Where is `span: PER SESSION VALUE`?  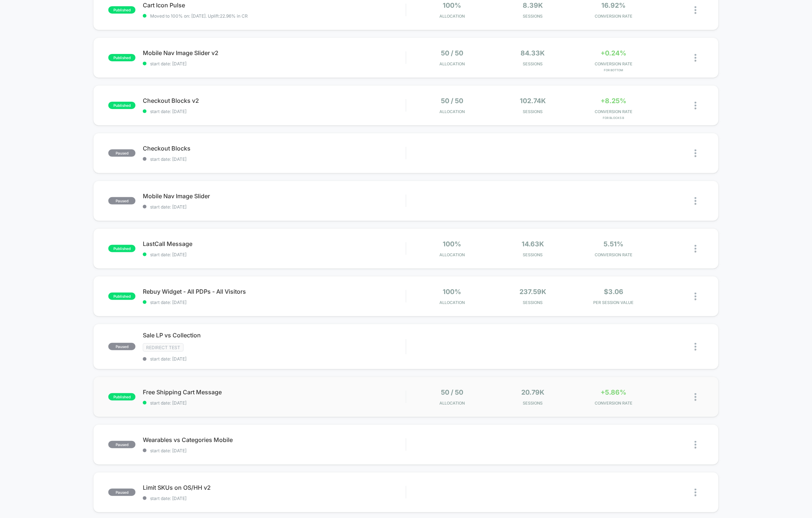 span: PER SESSION VALUE is located at coordinates (614, 303).